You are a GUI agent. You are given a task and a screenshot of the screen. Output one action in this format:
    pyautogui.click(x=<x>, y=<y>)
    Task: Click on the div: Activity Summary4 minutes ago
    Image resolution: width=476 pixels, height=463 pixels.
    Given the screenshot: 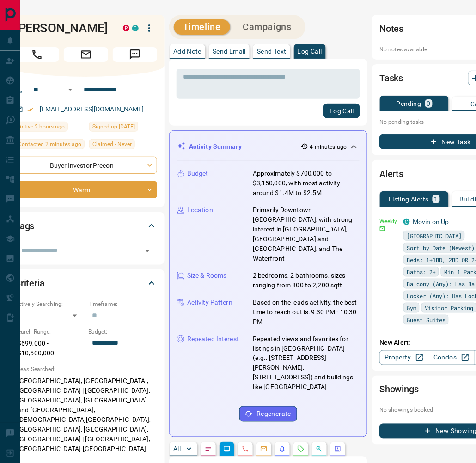 What is the action you would take?
    pyautogui.click(x=268, y=146)
    